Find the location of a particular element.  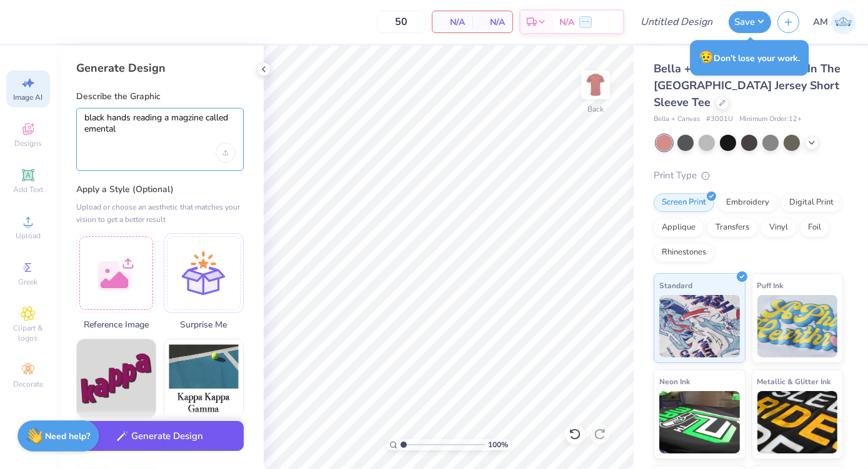

div: Don’t lose your work. is located at coordinates (749, 57).